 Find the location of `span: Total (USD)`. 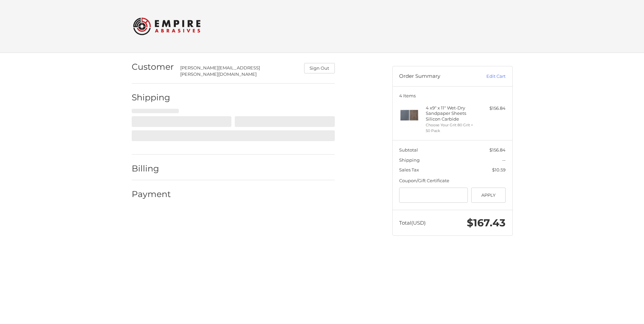

span: Total (USD) is located at coordinates (413, 223).